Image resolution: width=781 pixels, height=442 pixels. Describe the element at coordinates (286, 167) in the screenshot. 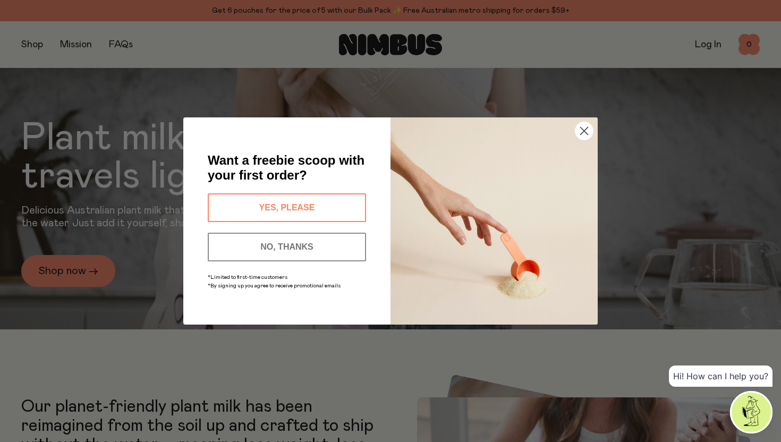

I see `span: Want a freebie scoop with your first order?` at that location.